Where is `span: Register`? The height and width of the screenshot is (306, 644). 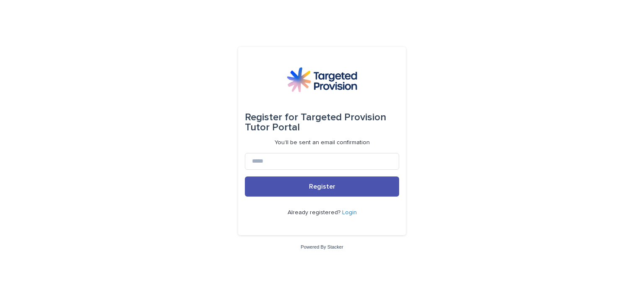
span: Register is located at coordinates (322, 187).